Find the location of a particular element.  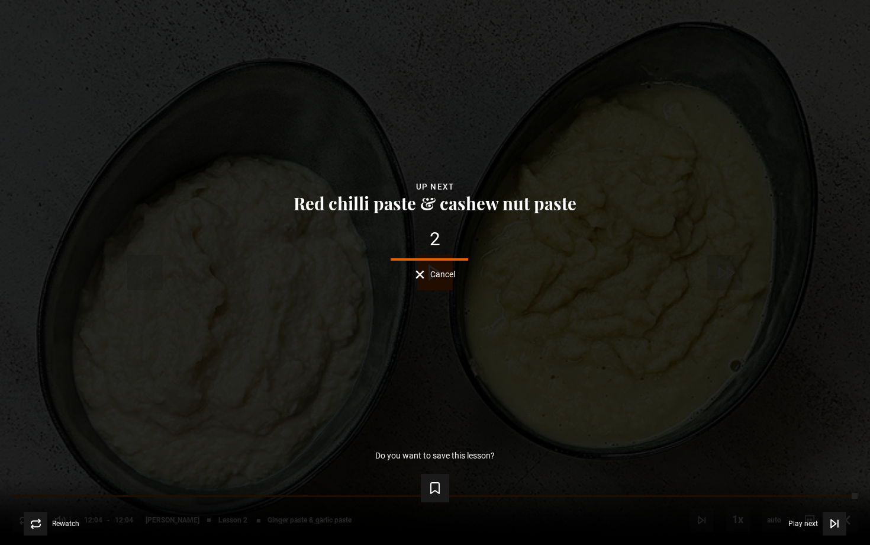

span: Rewatch is located at coordinates (66, 523).